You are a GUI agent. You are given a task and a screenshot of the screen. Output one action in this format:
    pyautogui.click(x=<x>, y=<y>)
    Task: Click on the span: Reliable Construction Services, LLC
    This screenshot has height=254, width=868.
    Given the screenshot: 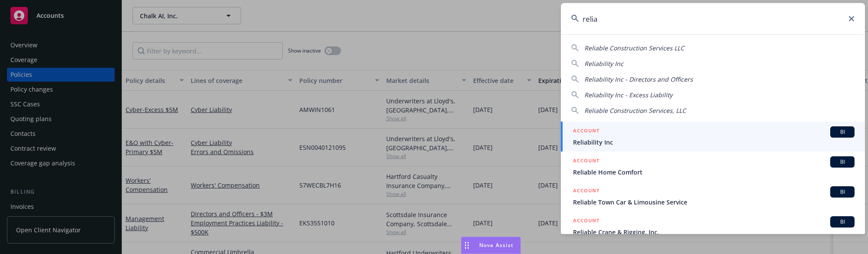 What is the action you would take?
    pyautogui.click(x=635, y=110)
    